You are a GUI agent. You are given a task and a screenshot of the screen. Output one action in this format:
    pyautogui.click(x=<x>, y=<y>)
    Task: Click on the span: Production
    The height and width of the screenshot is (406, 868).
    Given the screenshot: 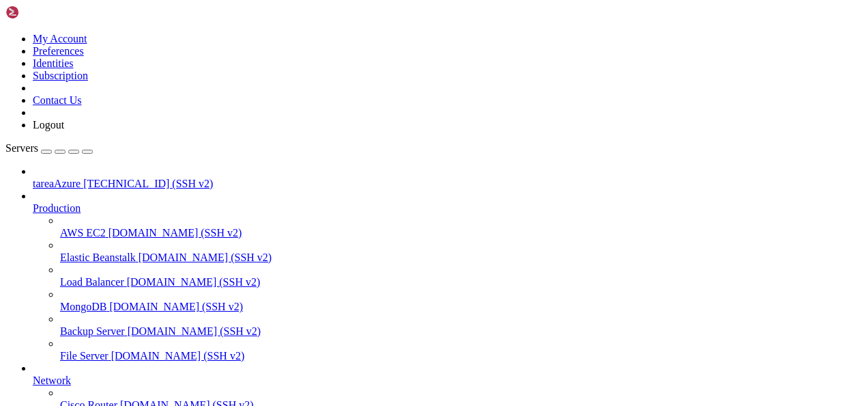 What is the action you would take?
    pyautogui.click(x=57, y=207)
    